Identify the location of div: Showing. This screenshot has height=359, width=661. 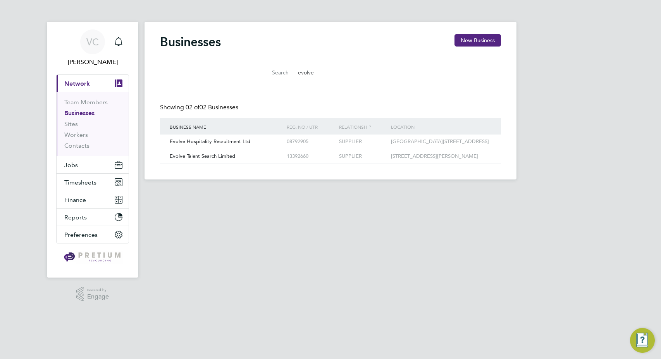
(200, 107).